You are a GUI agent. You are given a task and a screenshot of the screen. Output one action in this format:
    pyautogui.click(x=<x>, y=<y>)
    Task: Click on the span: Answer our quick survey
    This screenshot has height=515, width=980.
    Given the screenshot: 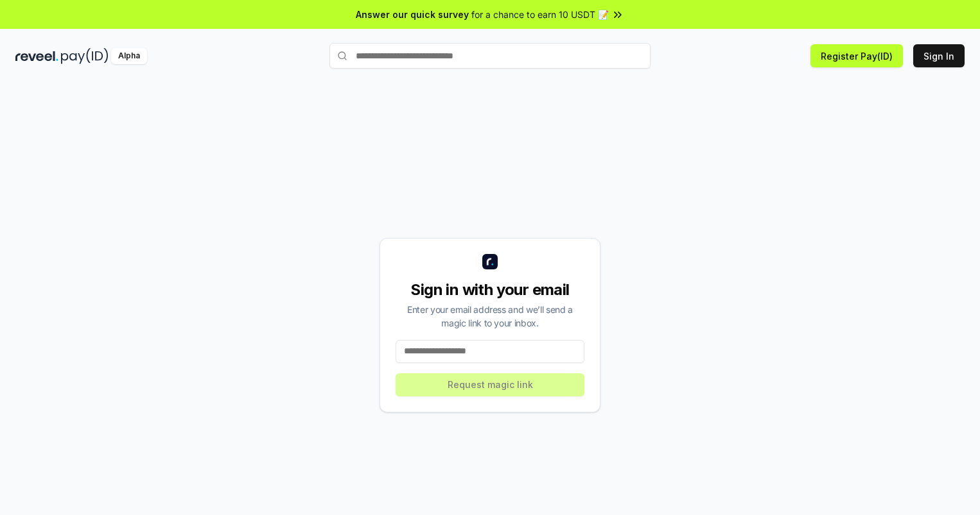 What is the action you would take?
    pyautogui.click(x=412, y=14)
    